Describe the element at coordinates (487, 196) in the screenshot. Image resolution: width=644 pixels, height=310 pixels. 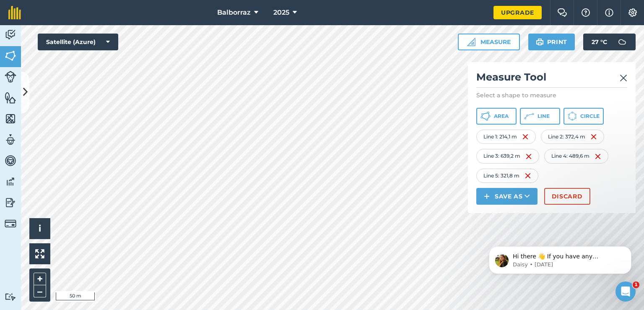
I see `img: svg+xml;base64,PHN2ZyB4bWxucz0iaHR0cDovL3d3dy53My5vcmcvMjAwMC9zdmciIHdpZHRoPSIxNCIgaGVpZ2h0PSIyNC...` at that location.